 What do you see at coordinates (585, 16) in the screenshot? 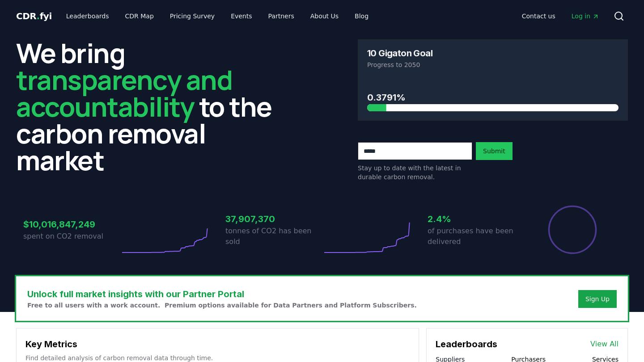
I see `span: Log in` at bounding box center [585, 16].